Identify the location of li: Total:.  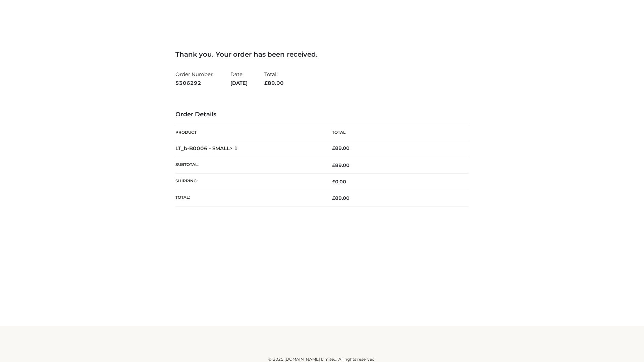
(274, 78).